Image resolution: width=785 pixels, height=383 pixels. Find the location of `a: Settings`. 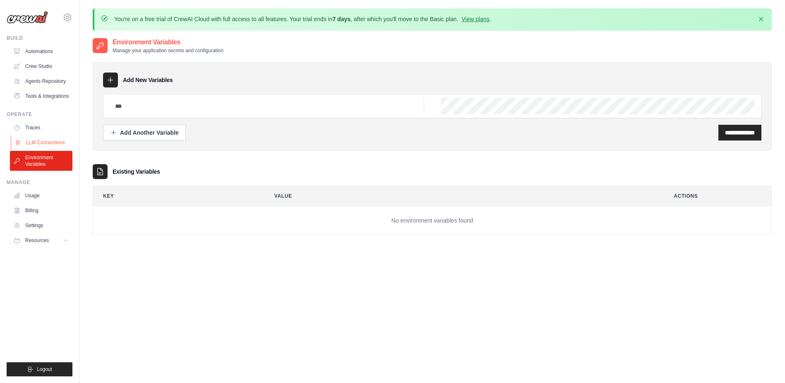

a: Settings is located at coordinates (41, 225).